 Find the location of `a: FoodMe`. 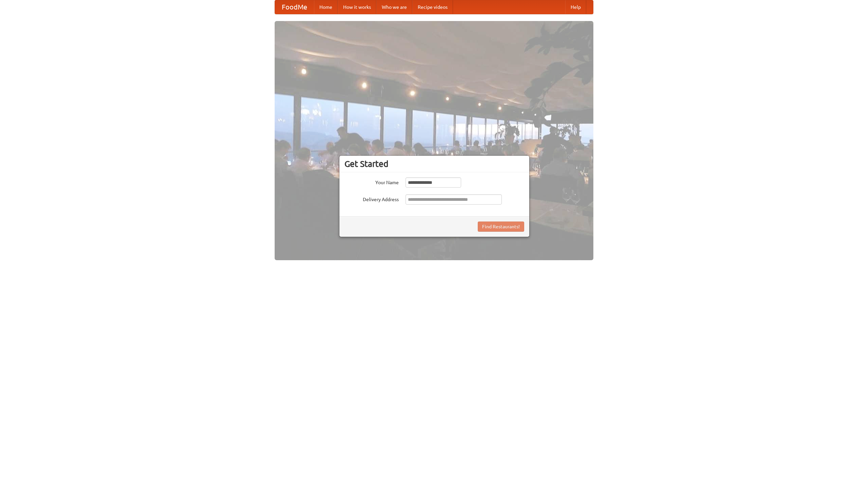

a: FoodMe is located at coordinates (294, 7).